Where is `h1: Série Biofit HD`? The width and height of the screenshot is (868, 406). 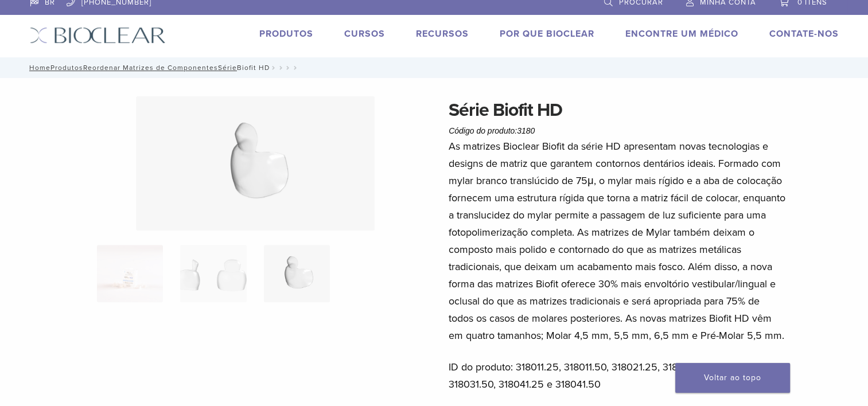
h1: Série Biofit HD is located at coordinates (617, 110).